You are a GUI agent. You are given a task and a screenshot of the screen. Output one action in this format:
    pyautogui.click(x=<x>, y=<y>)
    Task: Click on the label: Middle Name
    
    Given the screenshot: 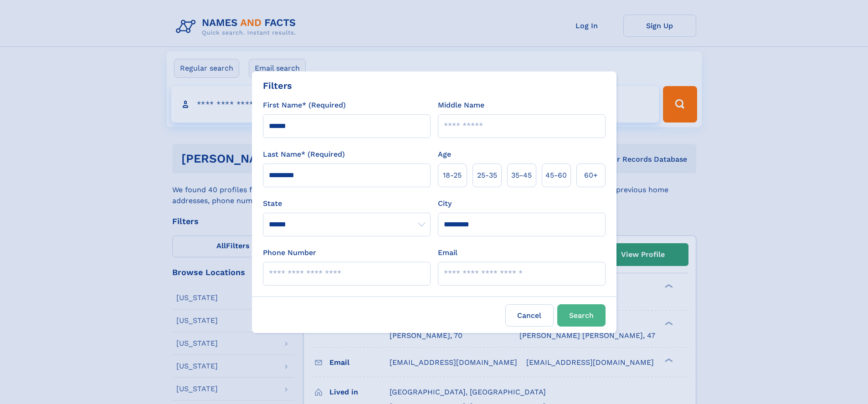 What is the action you would take?
    pyautogui.click(x=461, y=106)
    